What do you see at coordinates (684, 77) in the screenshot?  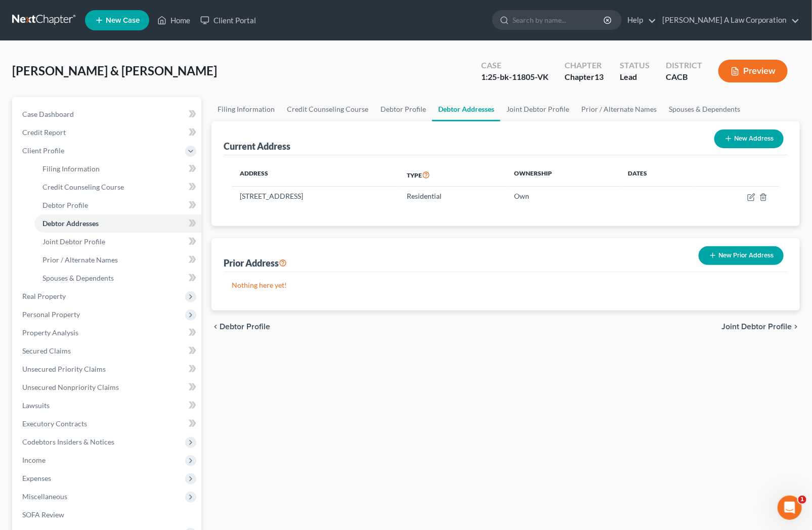 I see `div: CACB` at bounding box center [684, 77].